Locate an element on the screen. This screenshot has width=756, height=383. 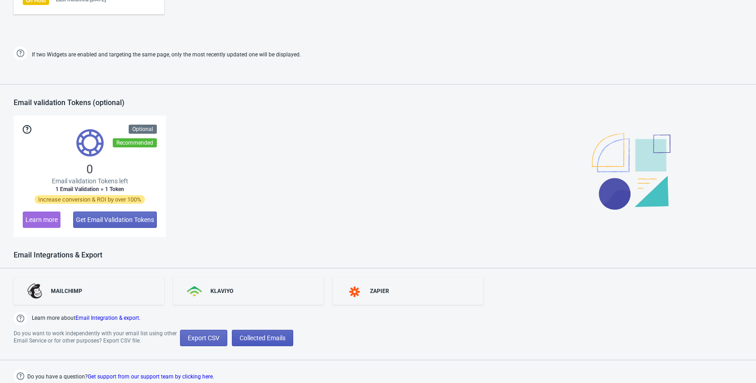
div: Optional is located at coordinates (143, 129).